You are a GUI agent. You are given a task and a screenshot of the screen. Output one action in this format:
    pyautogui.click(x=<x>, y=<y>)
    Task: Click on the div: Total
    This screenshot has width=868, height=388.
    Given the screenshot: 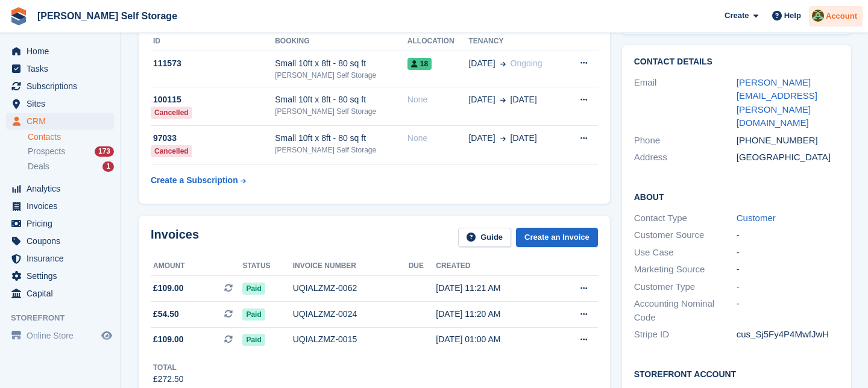 What is the action you would take?
    pyautogui.click(x=168, y=367)
    